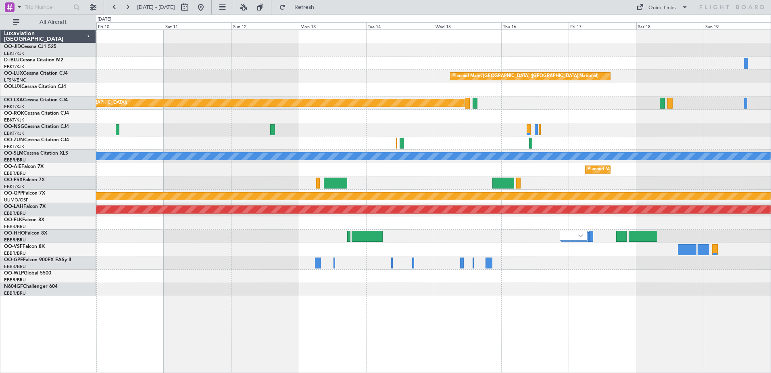 This screenshot has width=771, height=373. Describe the element at coordinates (53, 22) in the screenshot. I see `span: All Aircraft` at that location.